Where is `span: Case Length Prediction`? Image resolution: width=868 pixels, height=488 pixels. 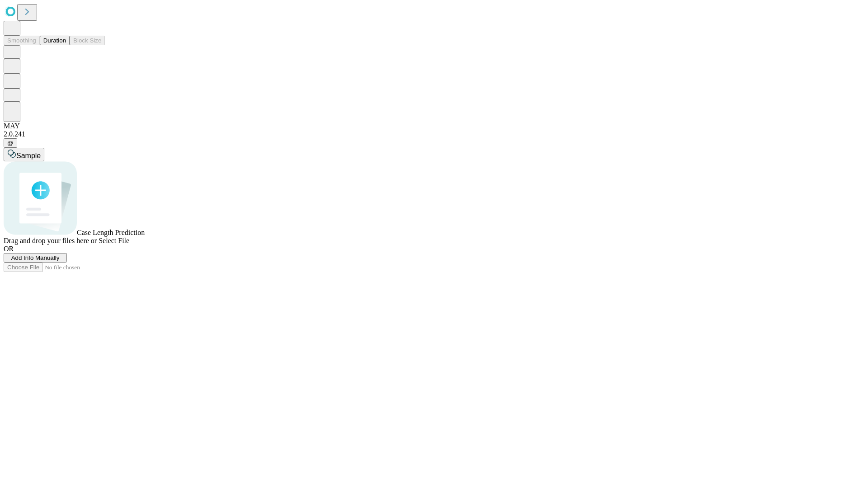
span: Case Length Prediction is located at coordinates (110, 232).